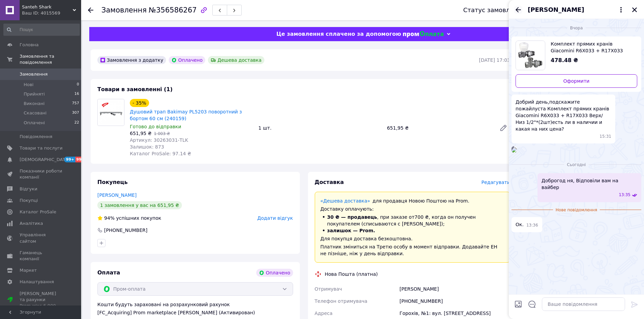 This screenshot has height=319, width=644. What do you see at coordinates (564, 60) in the screenshot?
I see `span: 478.48 ₴` at bounding box center [564, 60].